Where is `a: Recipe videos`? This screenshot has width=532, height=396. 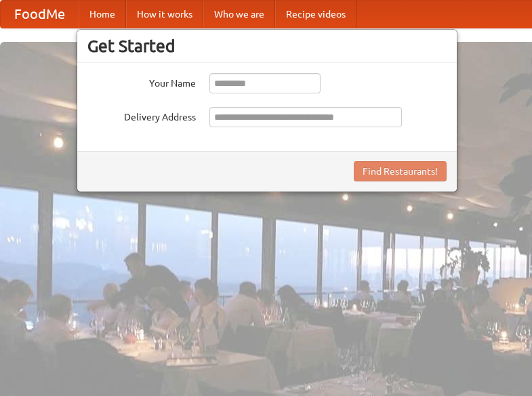 a: Recipe videos is located at coordinates (316, 14).